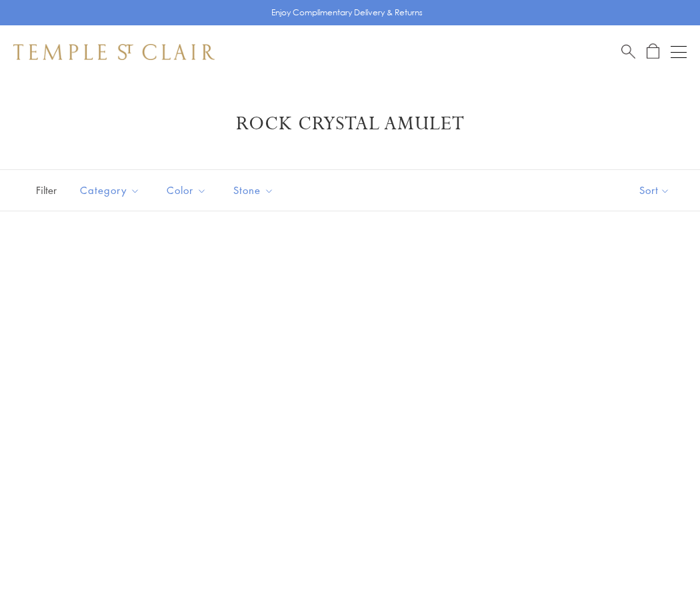 The height and width of the screenshot is (592, 700). What do you see at coordinates (653, 52) in the screenshot?
I see `a: Open Shopping Bag` at bounding box center [653, 52].